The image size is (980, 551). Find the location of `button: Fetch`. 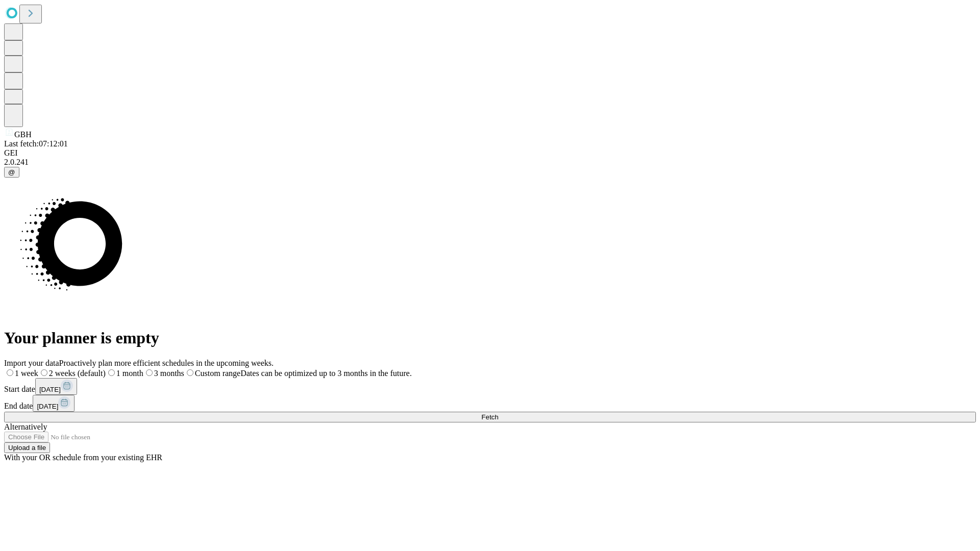

button: Fetch is located at coordinates (490, 416).